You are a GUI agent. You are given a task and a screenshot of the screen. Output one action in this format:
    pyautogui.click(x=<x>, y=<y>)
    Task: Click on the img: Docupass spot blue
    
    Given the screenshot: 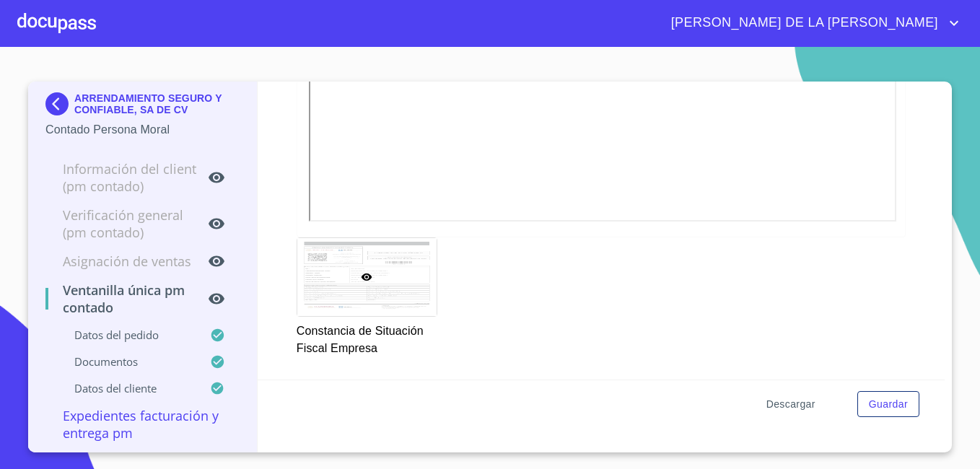 What is the action you would take?
    pyautogui.click(x=60, y=104)
    